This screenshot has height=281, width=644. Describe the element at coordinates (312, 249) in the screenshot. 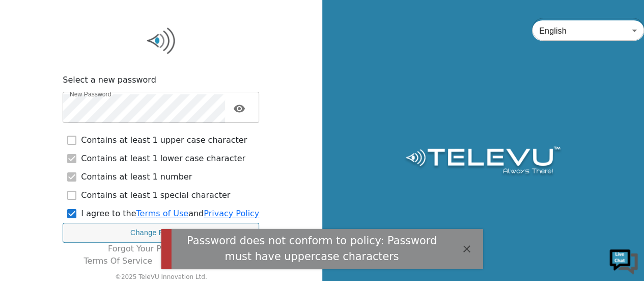

I see `div: Password does not conform to policy: Password must have uppercase characters` at that location.